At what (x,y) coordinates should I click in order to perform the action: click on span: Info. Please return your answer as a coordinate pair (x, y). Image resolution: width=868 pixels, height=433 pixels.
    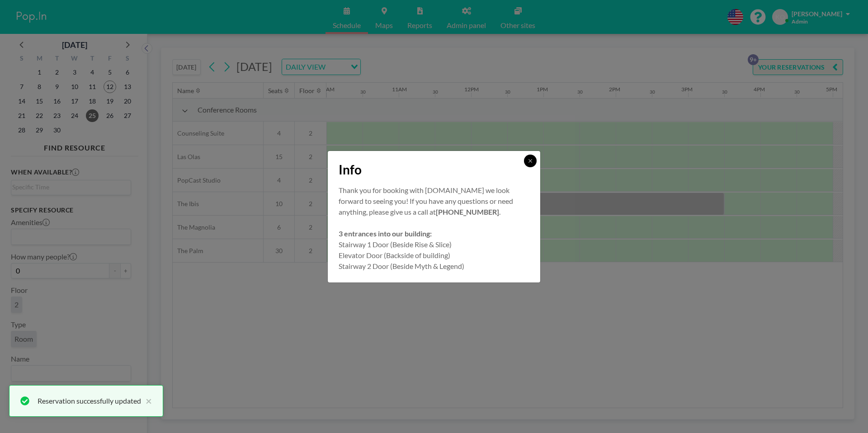
    Looking at the image, I should click on (350, 169).